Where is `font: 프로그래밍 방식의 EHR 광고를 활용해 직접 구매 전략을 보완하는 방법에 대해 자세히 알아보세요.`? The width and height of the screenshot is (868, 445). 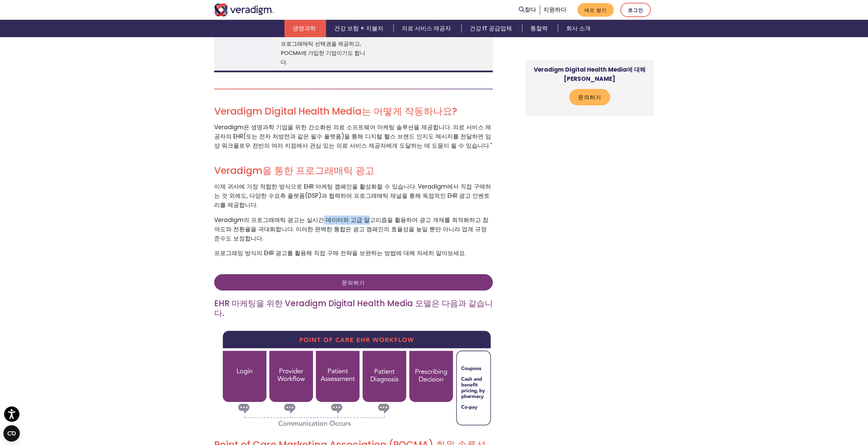 font: 프로그래밍 방식의 EHR 광고를 활용해 직접 구매 전략을 보완하는 방법에 대해 자세히 알아보세요. is located at coordinates (340, 253).